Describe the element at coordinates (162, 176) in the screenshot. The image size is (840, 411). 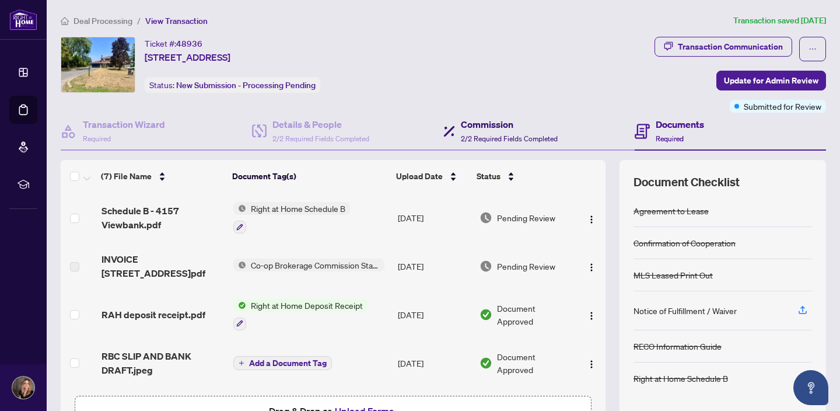
I see `th: (7) File Name` at that location.